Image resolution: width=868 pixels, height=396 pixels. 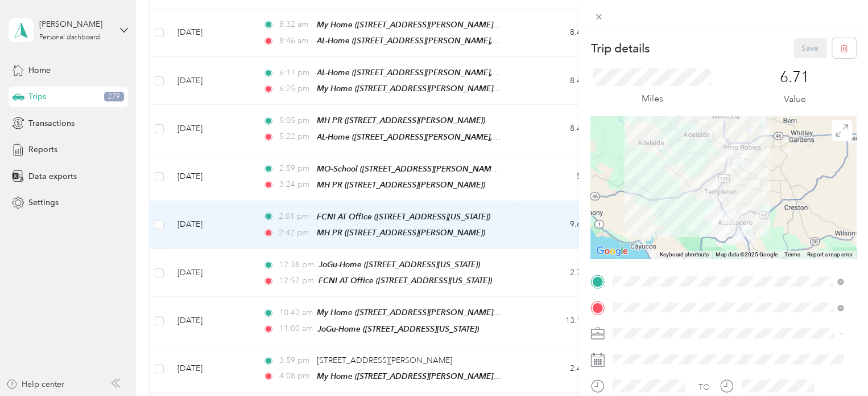 I want to click on span: Map data ©2025 Google, so click(x=746, y=254).